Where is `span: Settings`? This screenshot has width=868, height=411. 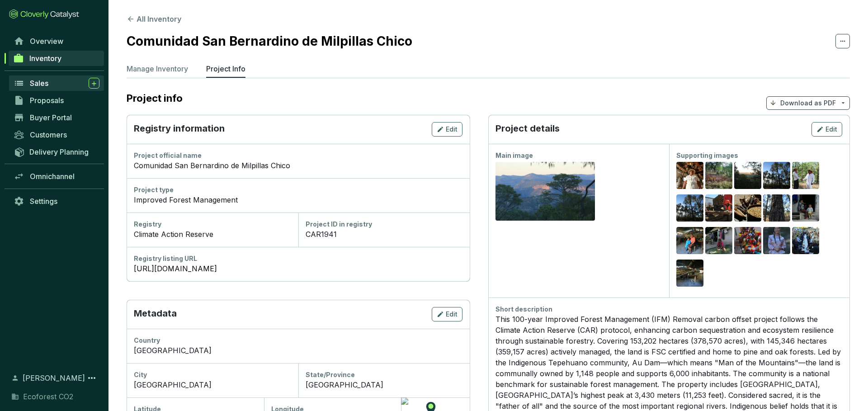
span: Settings is located at coordinates (44, 201).